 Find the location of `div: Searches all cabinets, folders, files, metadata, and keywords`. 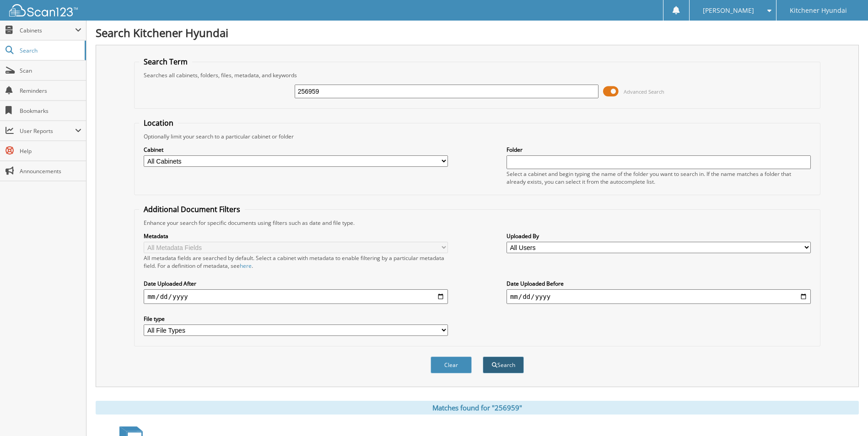

div: Searches all cabinets, folders, files, metadata, and keywords is located at coordinates (477, 75).